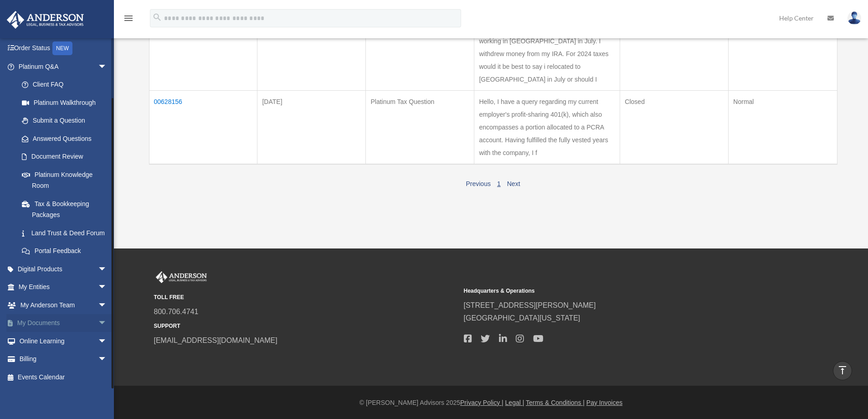 The image size is (868, 419). I want to click on a: Document Review, so click(64, 157).